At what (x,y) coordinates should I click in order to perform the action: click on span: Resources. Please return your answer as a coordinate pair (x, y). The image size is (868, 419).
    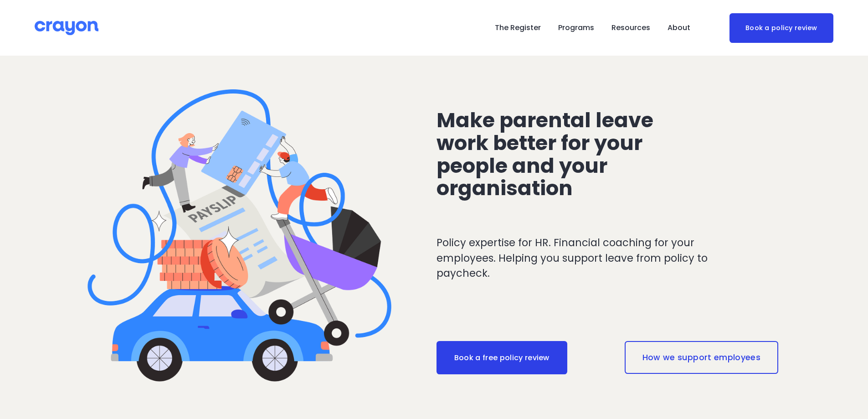
    Looking at the image, I should click on (631, 28).